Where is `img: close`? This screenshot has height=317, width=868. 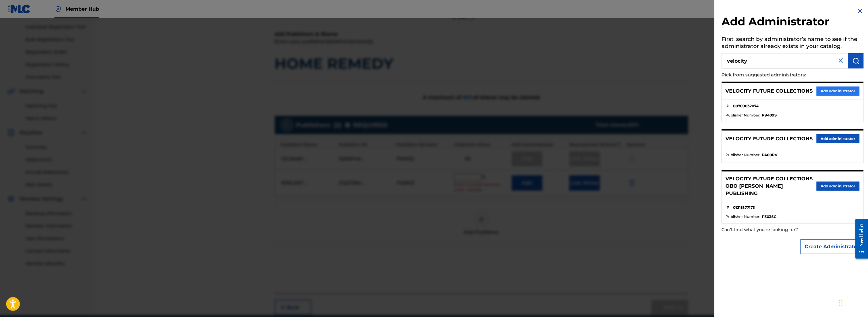 img: close is located at coordinates (841, 60).